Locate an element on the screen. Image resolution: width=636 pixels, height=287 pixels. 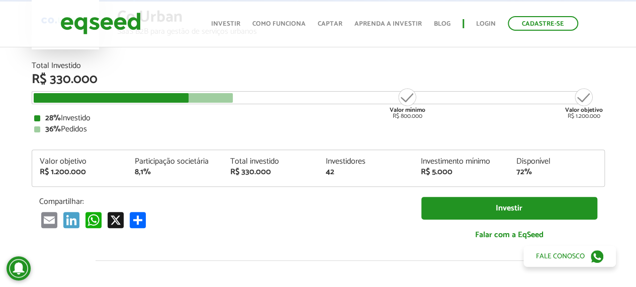
strong: 28% is located at coordinates (53, 118).